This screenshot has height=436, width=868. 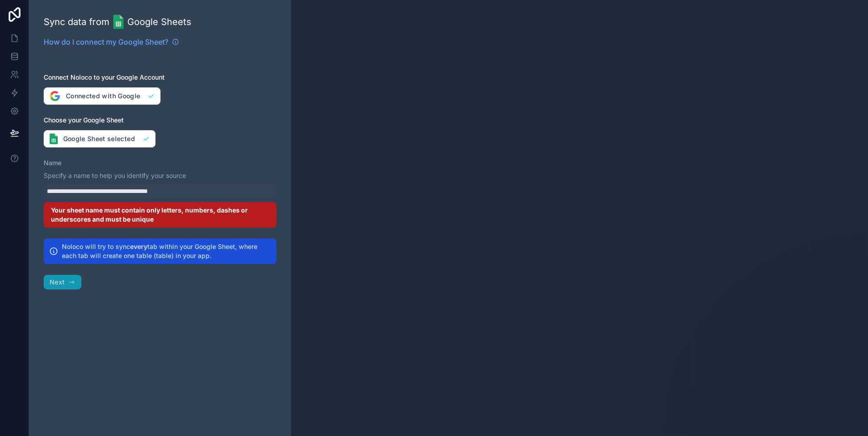 I want to click on strong: every, so click(x=139, y=246).